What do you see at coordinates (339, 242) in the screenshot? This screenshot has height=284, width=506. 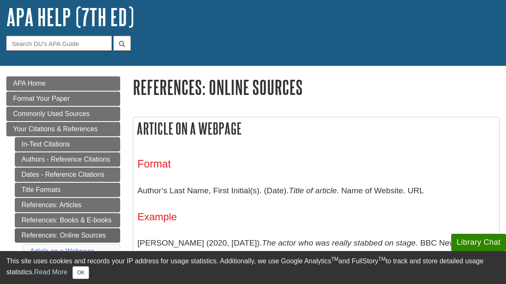 I see `i: The actor who was really stabbed on stage` at bounding box center [339, 242].